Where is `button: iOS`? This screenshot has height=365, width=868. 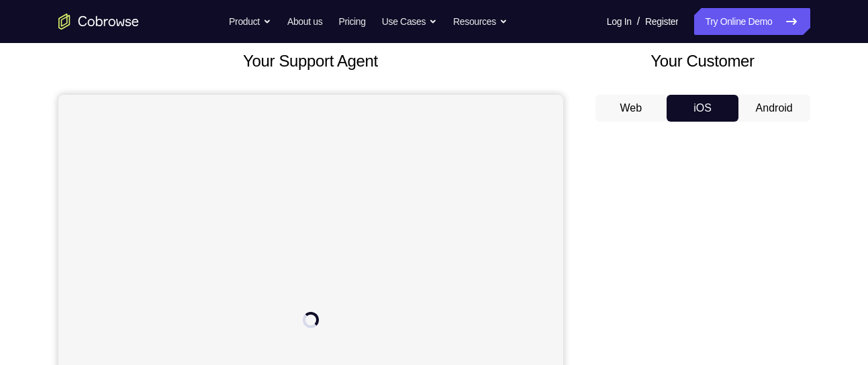 button: iOS is located at coordinates (702, 109).